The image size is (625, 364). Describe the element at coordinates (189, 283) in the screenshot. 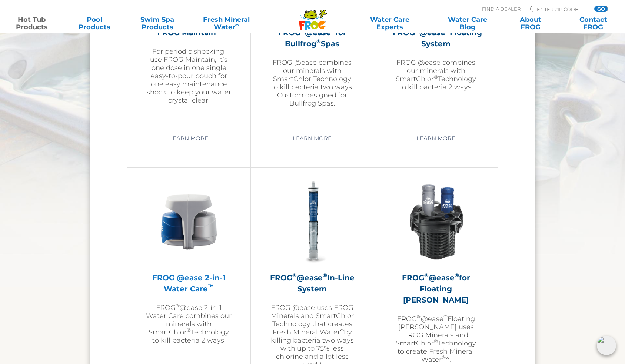

I see `h2: FROG @ease 2-in-1 Water Care` at that location.